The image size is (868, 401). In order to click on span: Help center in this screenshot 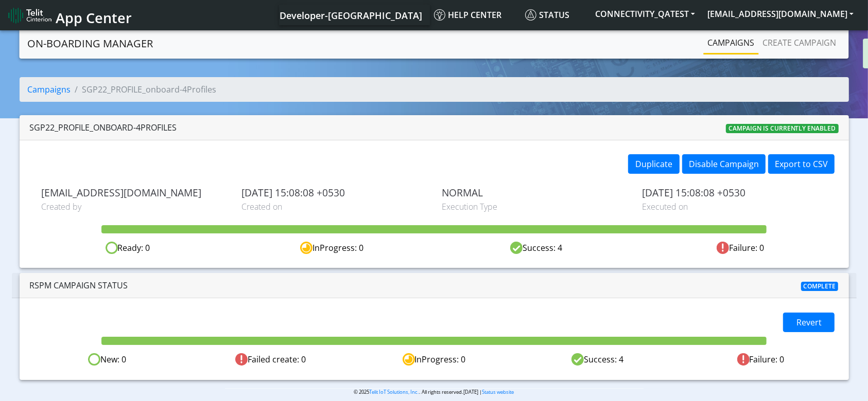, I will do `click(468, 15)`.